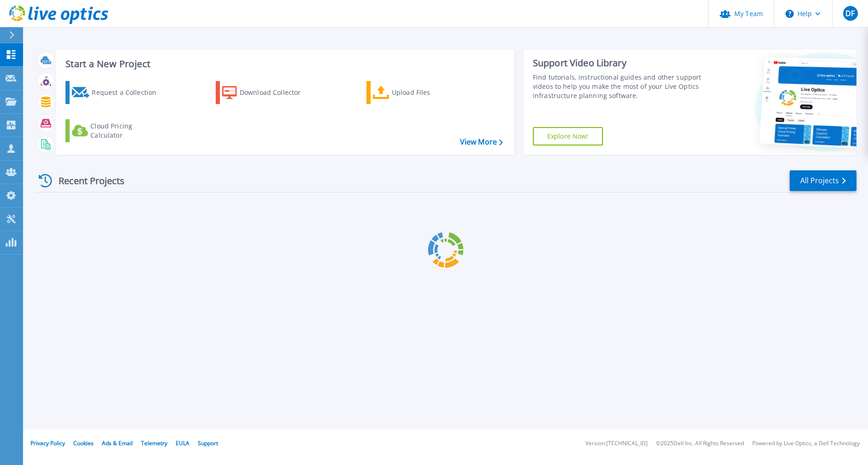 This screenshot has height=465, width=868. What do you see at coordinates (429, 93) in the screenshot?
I see `div: Upload Files` at bounding box center [429, 93].